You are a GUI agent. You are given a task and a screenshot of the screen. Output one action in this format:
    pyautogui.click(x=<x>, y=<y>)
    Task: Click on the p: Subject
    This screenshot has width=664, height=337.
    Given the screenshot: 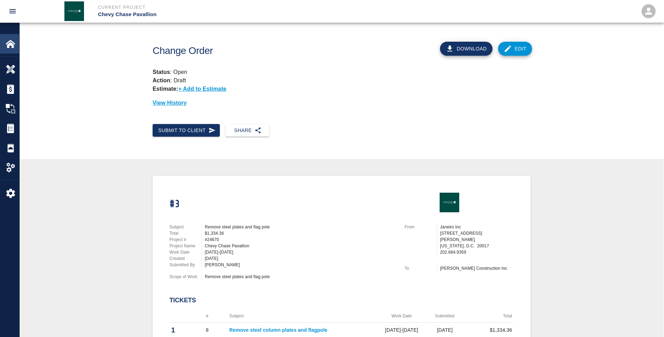 What is the action you would take?
    pyautogui.click(x=186, y=227)
    